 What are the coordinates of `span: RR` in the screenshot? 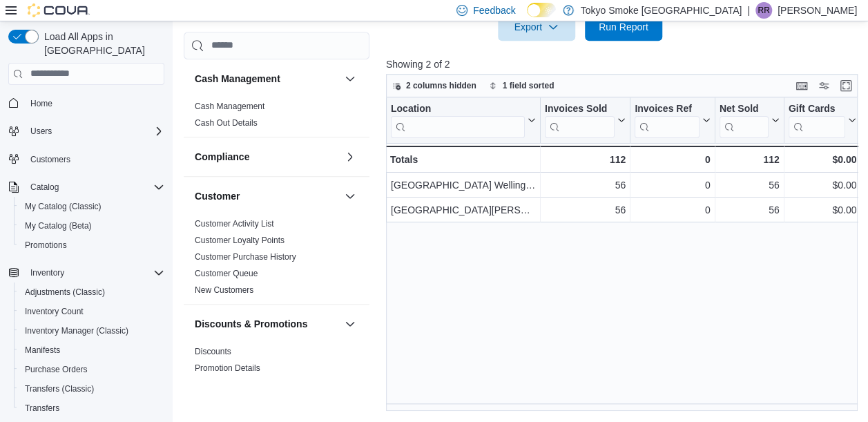 It's located at (763, 10).